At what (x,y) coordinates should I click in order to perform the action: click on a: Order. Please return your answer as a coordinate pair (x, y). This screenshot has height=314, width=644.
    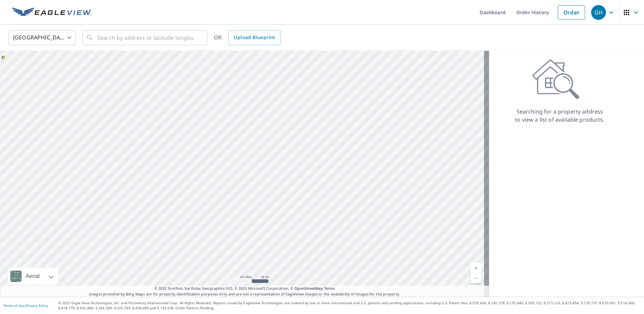
    Looking at the image, I should click on (571, 13).